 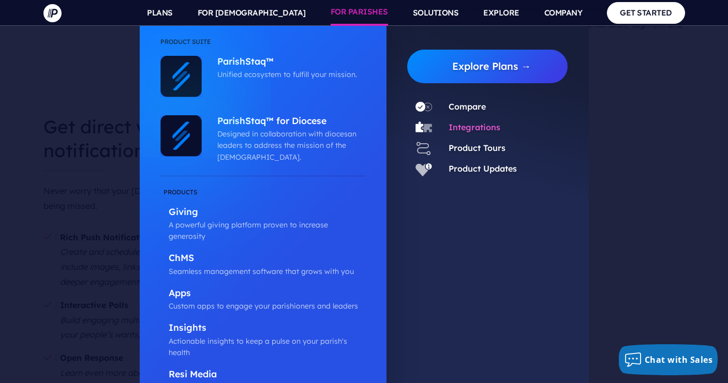 What do you see at coordinates (281, 139) in the screenshot?
I see `a: ParishStaq™ for Diocese Designed in collaboration with diocesan leaders to address the mission of...` at bounding box center [281, 139].